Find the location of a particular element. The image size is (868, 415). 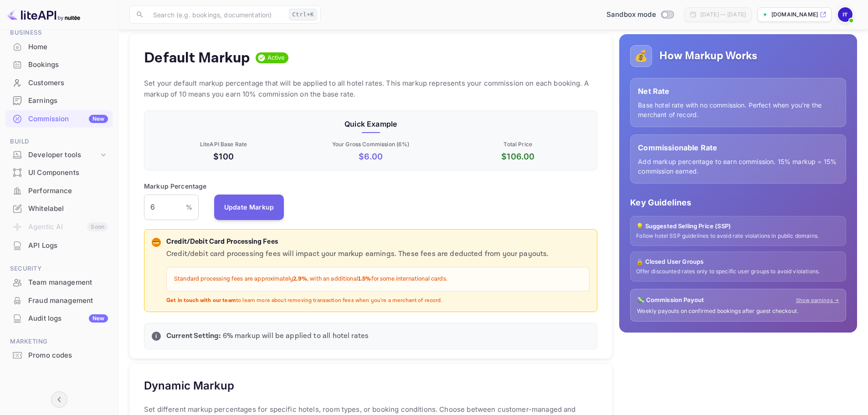

strong: Get in touch with our team is located at coordinates (201, 301).